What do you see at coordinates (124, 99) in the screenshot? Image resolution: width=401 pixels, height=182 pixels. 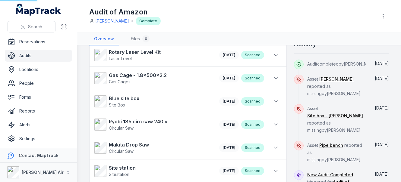 I see `strong: Blue site box` at bounding box center [124, 99].